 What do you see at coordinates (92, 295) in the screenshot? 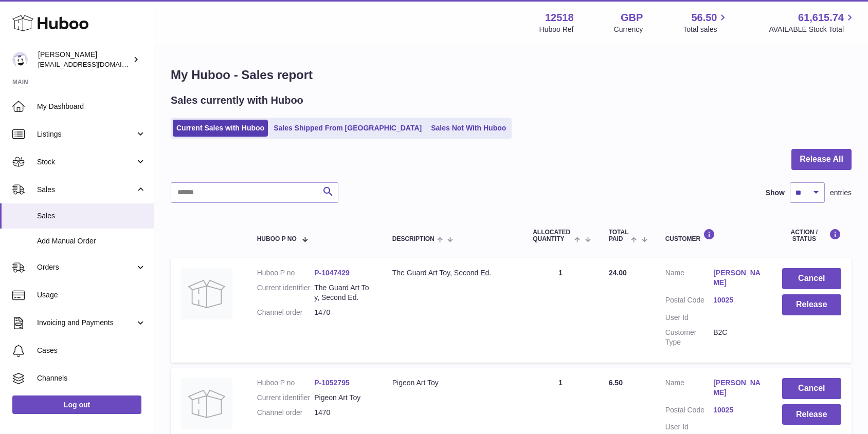
I see `span: Usage` at bounding box center [92, 295].